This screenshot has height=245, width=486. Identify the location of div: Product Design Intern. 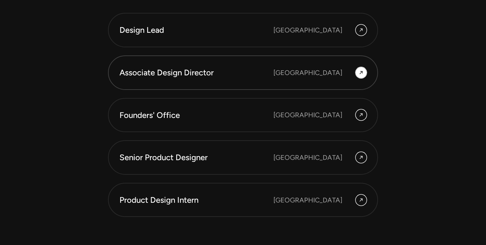
(196, 200).